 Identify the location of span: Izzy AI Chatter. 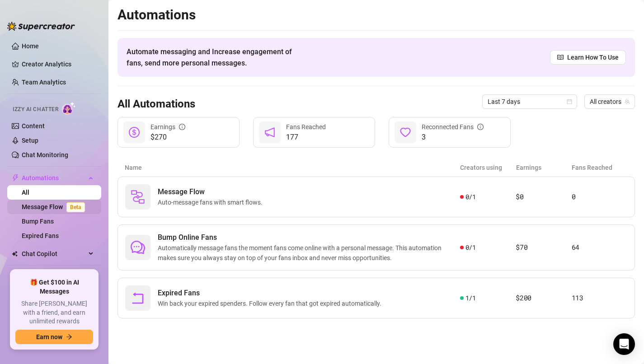
(36, 109).